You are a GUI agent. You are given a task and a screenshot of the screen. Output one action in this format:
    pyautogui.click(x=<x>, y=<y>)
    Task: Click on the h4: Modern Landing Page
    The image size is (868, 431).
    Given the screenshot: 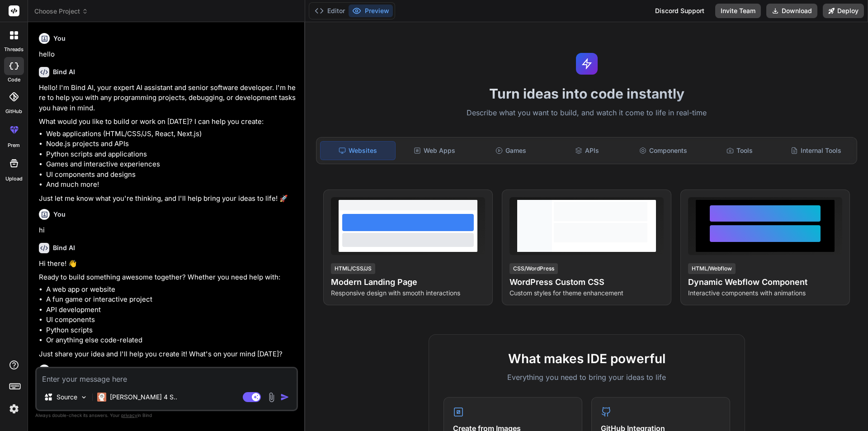 What is the action you would take?
    pyautogui.click(x=408, y=282)
    